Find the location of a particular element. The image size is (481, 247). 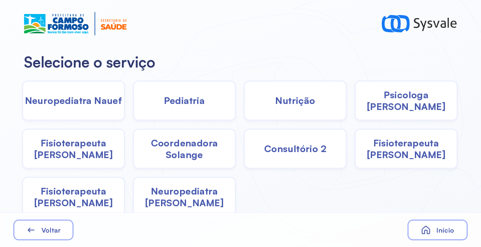

span: Neuropediatra Nauef is located at coordinates (73, 100).